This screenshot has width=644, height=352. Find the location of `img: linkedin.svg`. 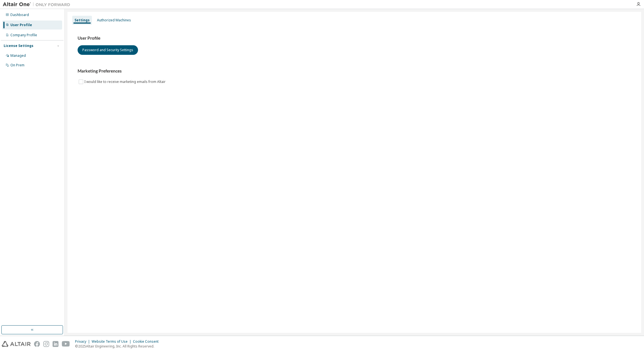

img: linkedin.svg is located at coordinates (55, 344).